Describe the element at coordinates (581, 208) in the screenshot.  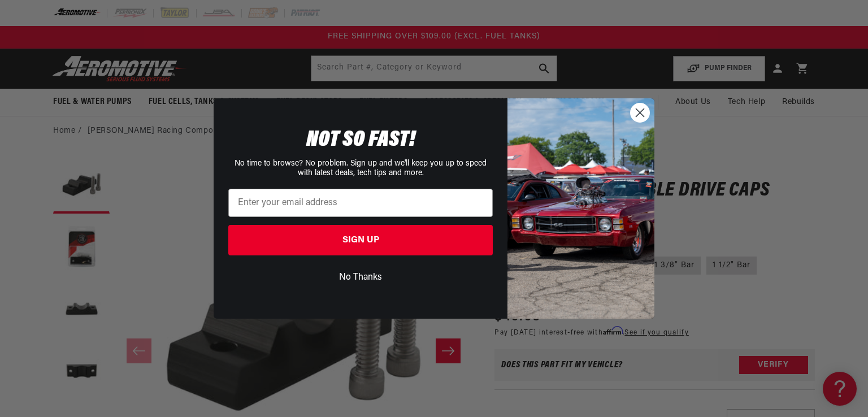
I see `img: 85cdd541-2605-488b-b08c-a5ee7b438a35.jpeg` at that location.